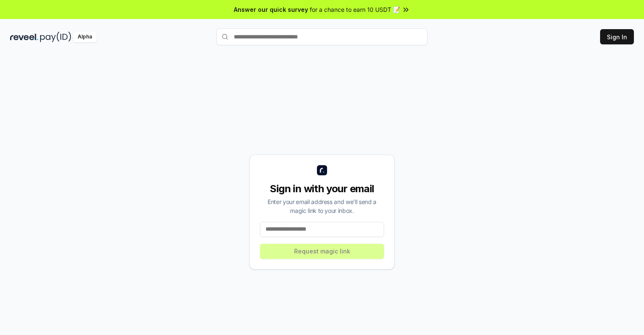 The image size is (644, 335). Describe the element at coordinates (322, 189) in the screenshot. I see `div: Sign in with your email` at that location.